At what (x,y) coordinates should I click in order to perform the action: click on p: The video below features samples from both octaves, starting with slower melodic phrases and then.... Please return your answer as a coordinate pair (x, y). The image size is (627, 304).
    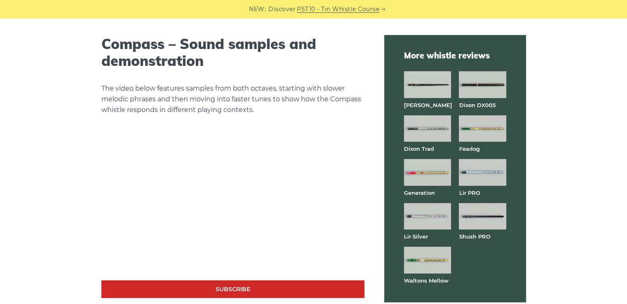
    Looking at the image, I should click on (233, 99).